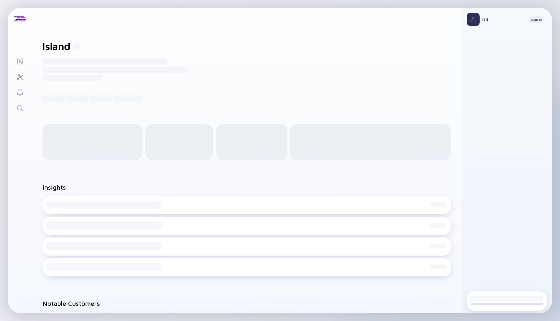 Image resolution: width=560 pixels, height=321 pixels. What do you see at coordinates (20, 92) in the screenshot?
I see `a: Reminders` at bounding box center [20, 92].